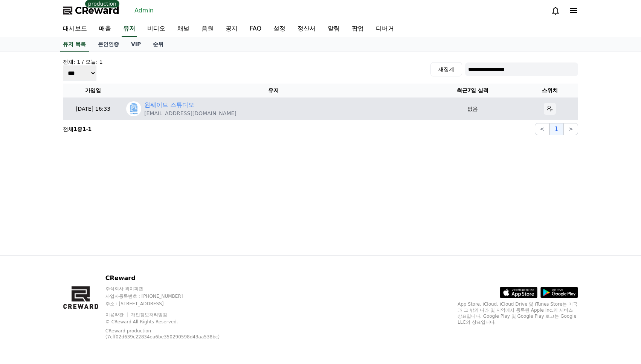  What do you see at coordinates (255, 29) in the screenshot?
I see `a: FAQ` at bounding box center [255, 29].